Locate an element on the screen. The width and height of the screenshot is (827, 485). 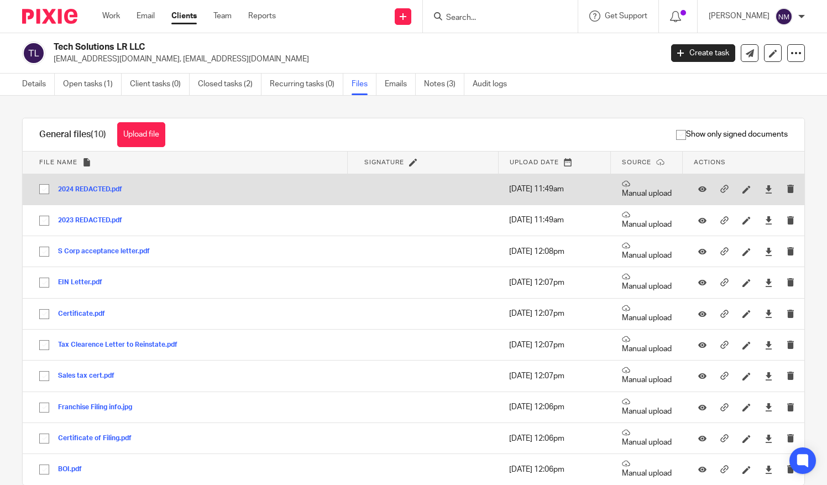
a: Client tasks (0) is located at coordinates (160, 84).